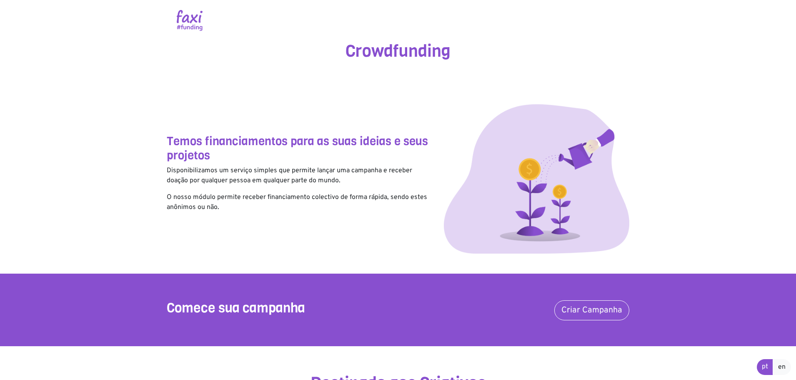 Image resolution: width=796 pixels, height=380 pixels. Describe the element at coordinates (398, 308) in the screenshot. I see `h2: Comece sua campanha` at that location.